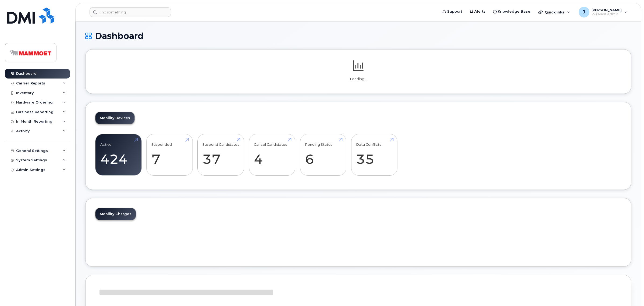 The width and height of the screenshot is (644, 306). Describe the element at coordinates (323, 155) in the screenshot. I see `a: Pending Status 6` at that location.